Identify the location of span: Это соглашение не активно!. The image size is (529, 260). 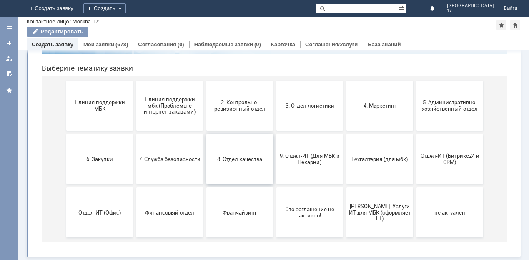
(275, 232).